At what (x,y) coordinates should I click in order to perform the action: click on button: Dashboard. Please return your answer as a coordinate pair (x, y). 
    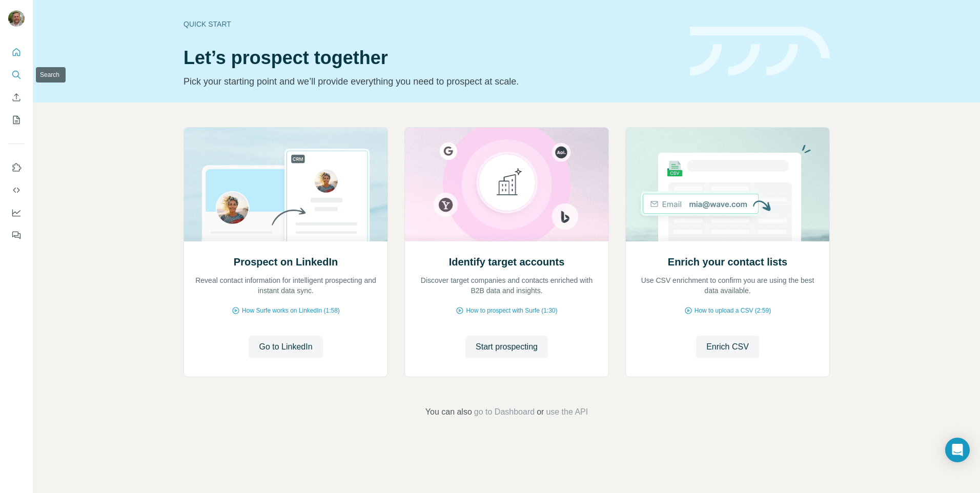
    Looking at the image, I should click on (17, 212).